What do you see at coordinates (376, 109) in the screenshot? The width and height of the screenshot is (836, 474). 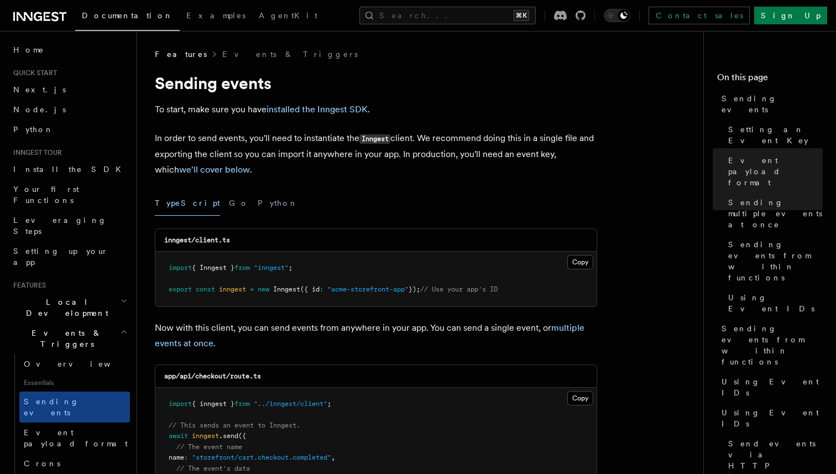 I see `p: To start, make sure you have .` at bounding box center [376, 109].